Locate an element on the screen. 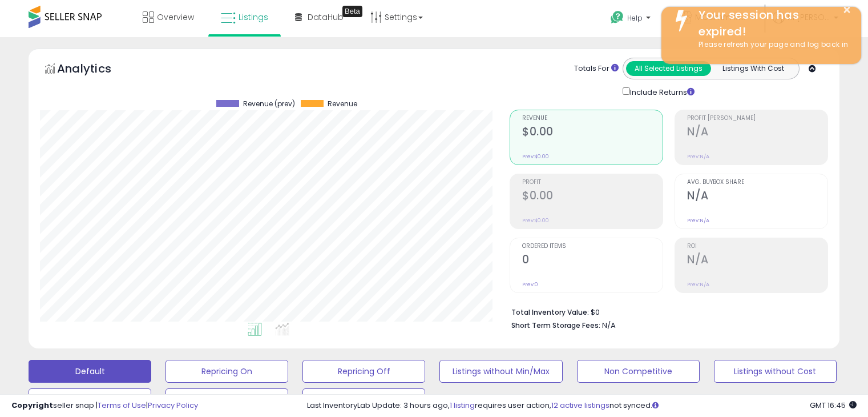 Image resolution: width=868 pixels, height=417 pixels. span: N/A is located at coordinates (608, 325).